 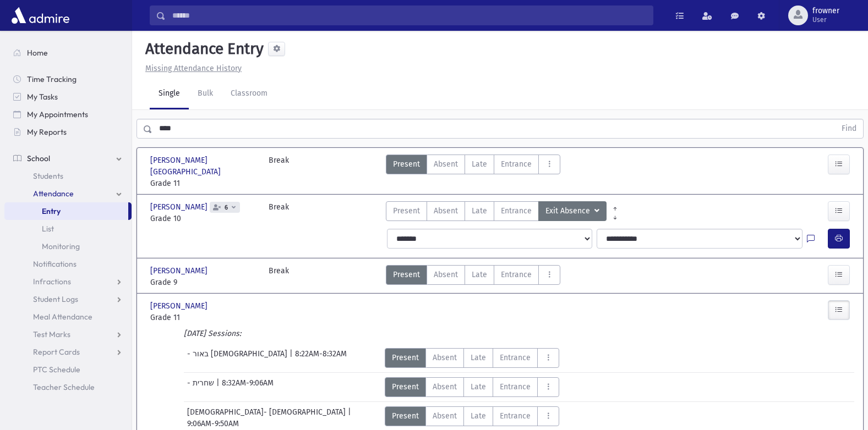 What do you see at coordinates (51, 211) in the screenshot?
I see `span: Entry` at bounding box center [51, 211].